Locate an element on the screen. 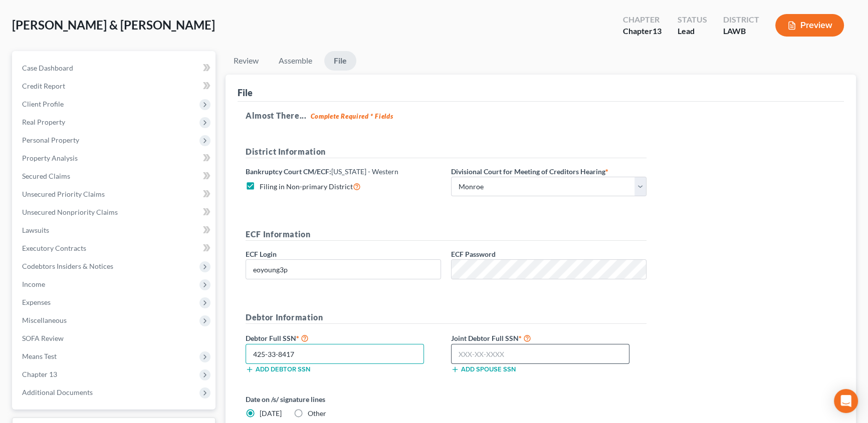 This screenshot has width=868, height=423. span: Property Analysis is located at coordinates (50, 158).